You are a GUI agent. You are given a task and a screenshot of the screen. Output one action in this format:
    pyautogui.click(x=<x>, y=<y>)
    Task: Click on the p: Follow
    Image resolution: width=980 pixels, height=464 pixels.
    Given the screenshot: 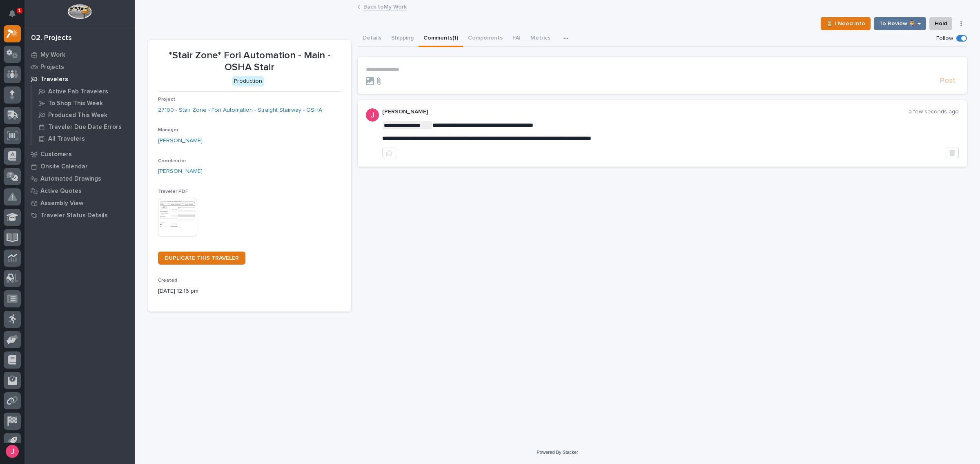 What is the action you would take?
    pyautogui.click(x=944, y=39)
    